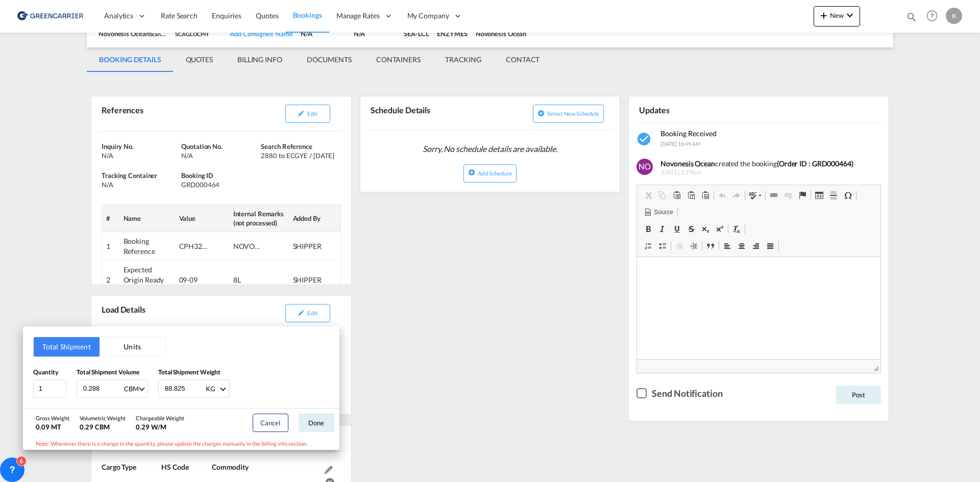 Image resolution: width=980 pixels, height=482 pixels. What do you see at coordinates (189, 372) in the screenshot?
I see `span: Total Shipment Weight` at bounding box center [189, 372].